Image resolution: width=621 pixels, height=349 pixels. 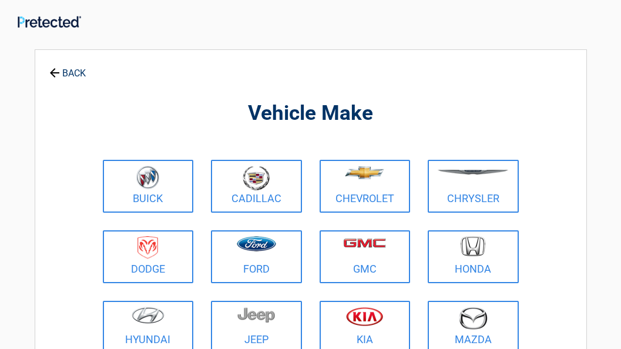 What do you see at coordinates (364, 173) in the screenshot?
I see `img: chevrolet` at bounding box center [364, 173].